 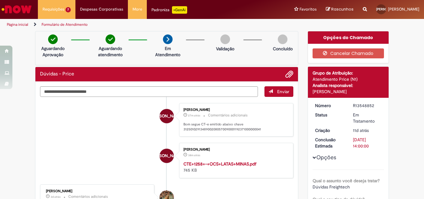 I want to click on p: +GenAi, so click(x=180, y=10).